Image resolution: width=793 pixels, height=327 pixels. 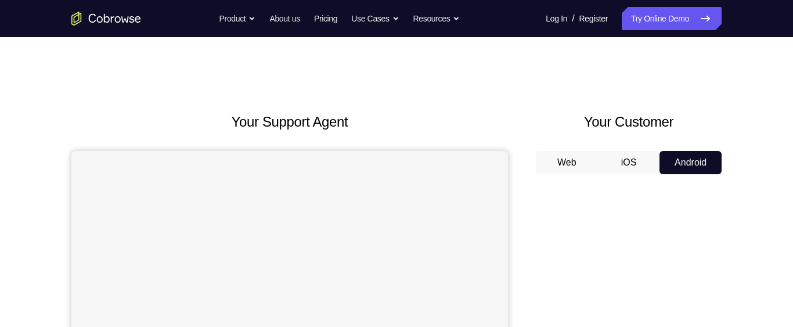 I want to click on button: iOS, so click(x=628, y=162).